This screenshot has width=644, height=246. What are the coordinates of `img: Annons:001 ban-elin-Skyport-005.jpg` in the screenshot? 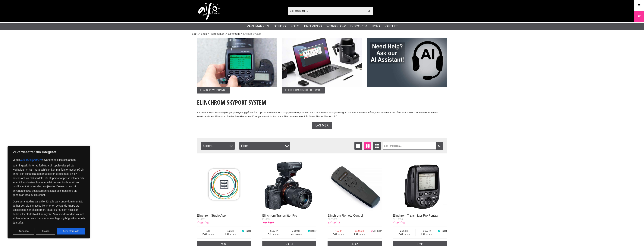 It's located at (237, 62).